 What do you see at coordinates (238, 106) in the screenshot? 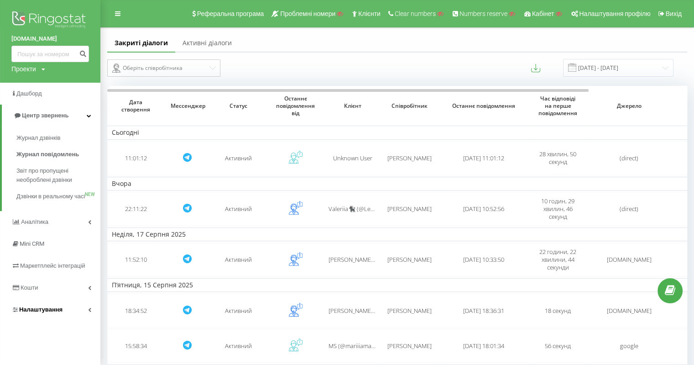
I see `span: Статус` at bounding box center [238, 106].